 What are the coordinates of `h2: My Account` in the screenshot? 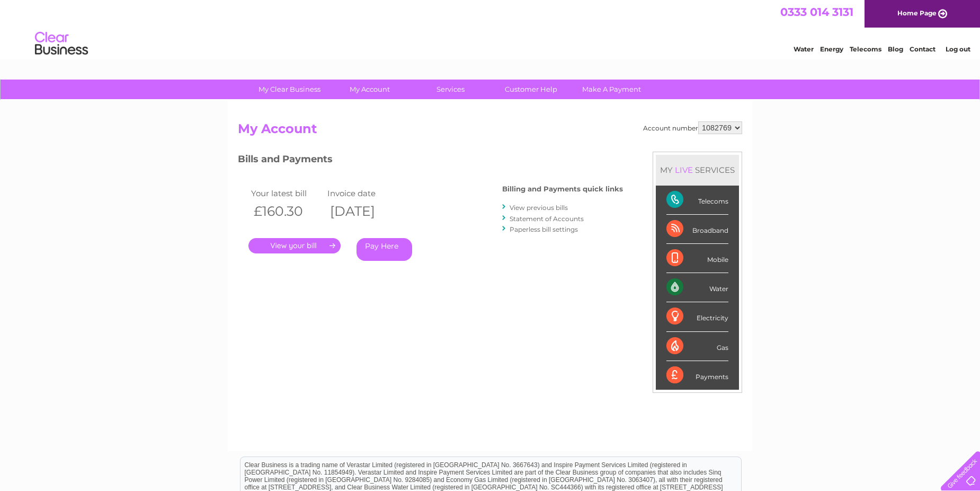 It's located at (490, 131).